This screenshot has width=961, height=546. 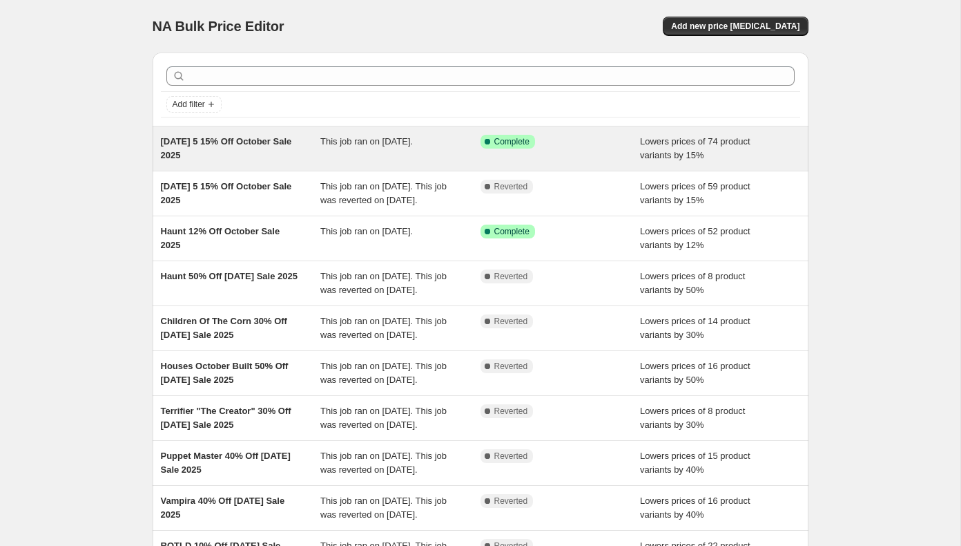 What do you see at coordinates (693, 282) in the screenshot?
I see `span: Lowers prices of 8 product variants by 50%` at bounding box center [693, 282].